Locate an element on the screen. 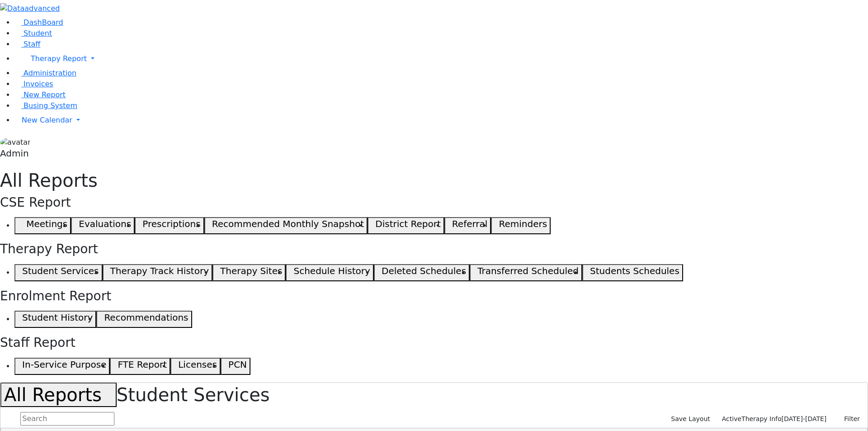 The width and height of the screenshot is (868, 431). span: Staff is located at coordinates (31, 44).